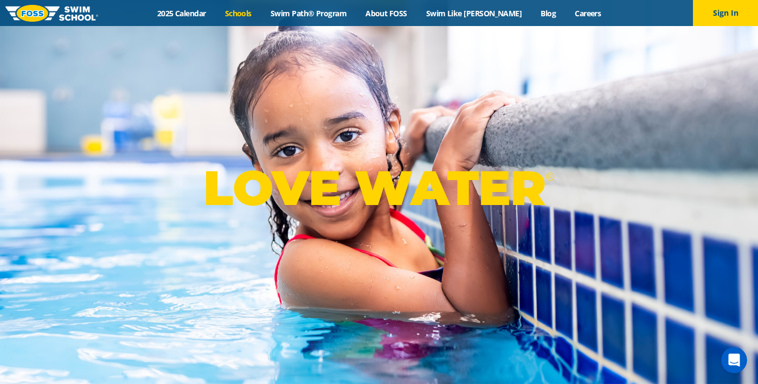 The height and width of the screenshot is (384, 758). Describe the element at coordinates (548, 13) in the screenshot. I see `a: Blog` at that location.